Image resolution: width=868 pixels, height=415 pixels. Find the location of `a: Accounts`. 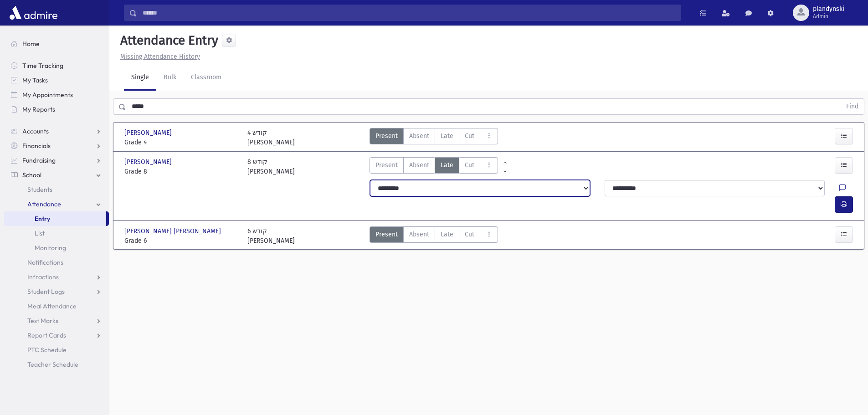

a: Accounts is located at coordinates (56, 131).